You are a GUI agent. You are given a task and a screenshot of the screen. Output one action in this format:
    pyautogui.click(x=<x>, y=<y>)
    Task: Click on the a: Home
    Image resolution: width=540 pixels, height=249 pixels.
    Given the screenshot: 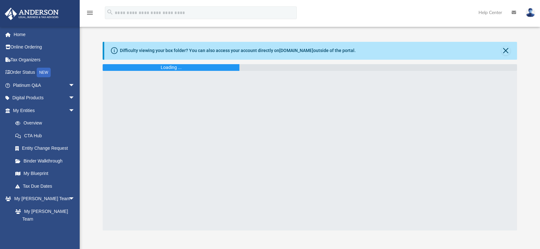 What is the action you would take?
    pyautogui.click(x=44, y=34)
    